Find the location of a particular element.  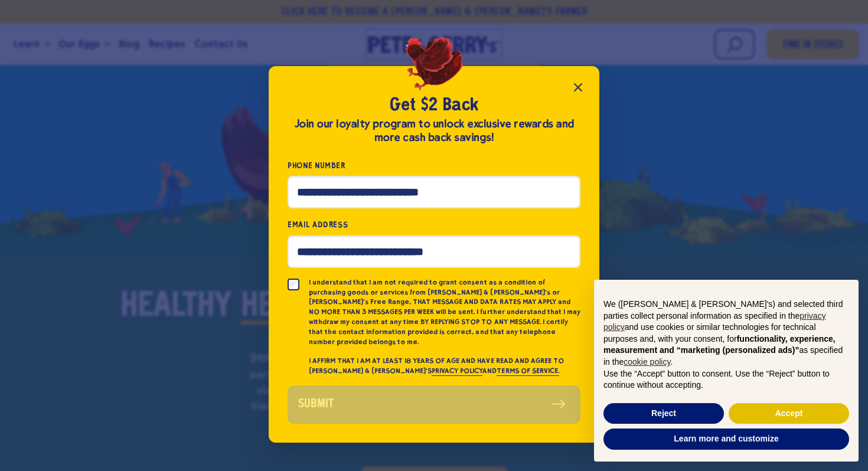

a: cookie policy is located at coordinates (647, 362).